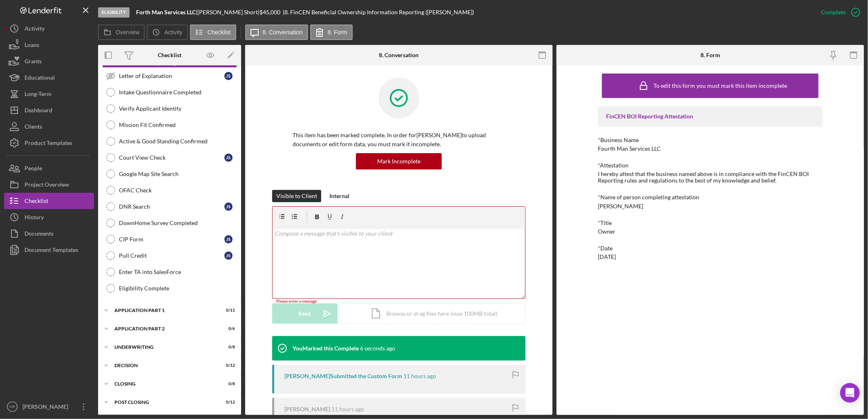 The height and width of the screenshot is (419, 868). What do you see at coordinates (165, 329) in the screenshot?
I see `div: Application Part 2` at bounding box center [165, 329].